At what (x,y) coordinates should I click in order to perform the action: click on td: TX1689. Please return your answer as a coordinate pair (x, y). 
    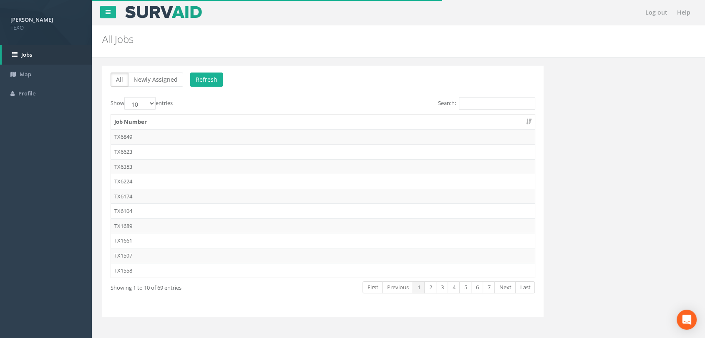
    Looking at the image, I should click on (323, 226).